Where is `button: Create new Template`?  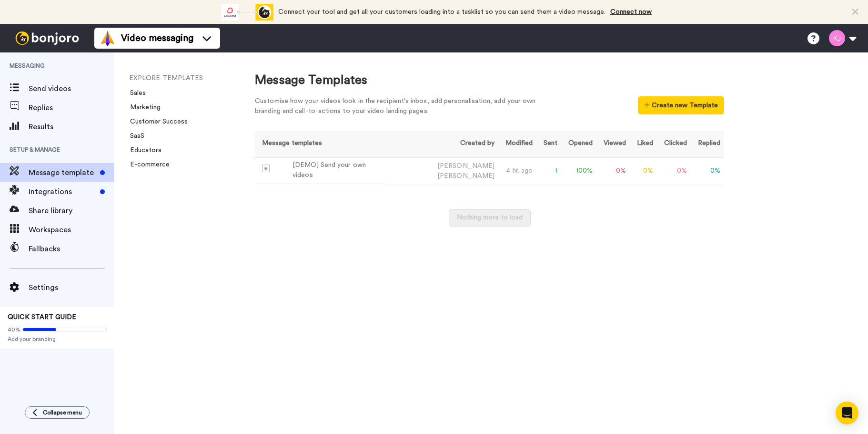
button: Create new Template is located at coordinates (681, 105).